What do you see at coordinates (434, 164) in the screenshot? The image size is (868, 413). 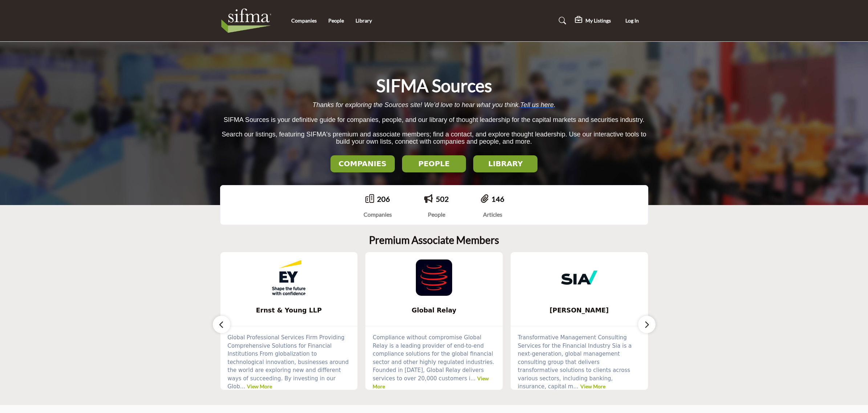 I see `button: PEOPLE` at bounding box center [434, 164].